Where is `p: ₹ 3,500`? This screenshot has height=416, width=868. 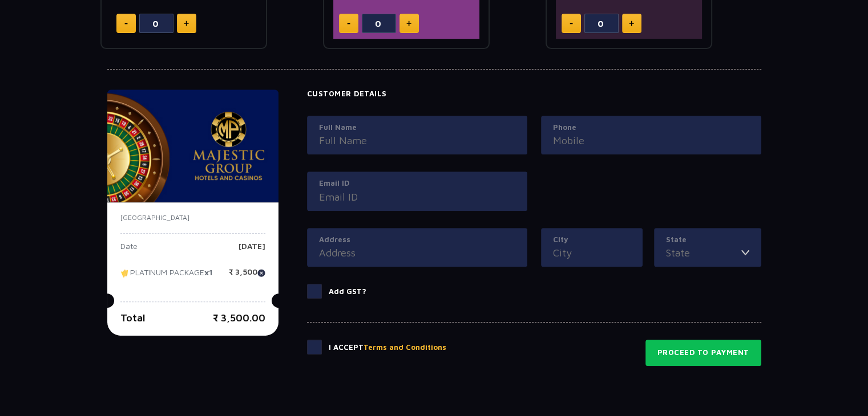 p: ₹ 3,500 is located at coordinates (247, 277).